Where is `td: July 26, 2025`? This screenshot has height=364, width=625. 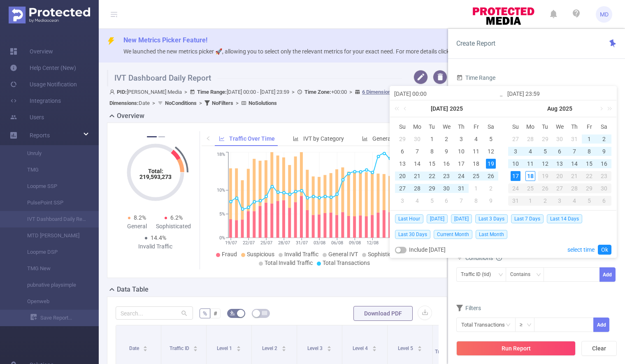 td: July 26, 2025 is located at coordinates (491, 176).